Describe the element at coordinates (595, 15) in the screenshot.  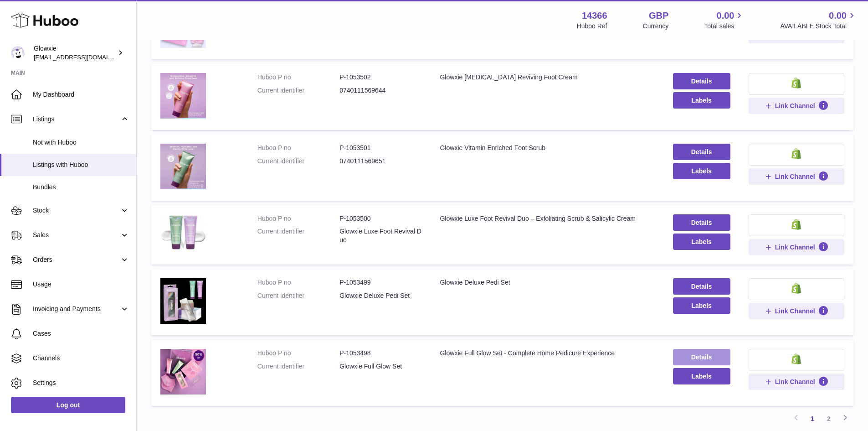
I see `strong: 14366` at that location.